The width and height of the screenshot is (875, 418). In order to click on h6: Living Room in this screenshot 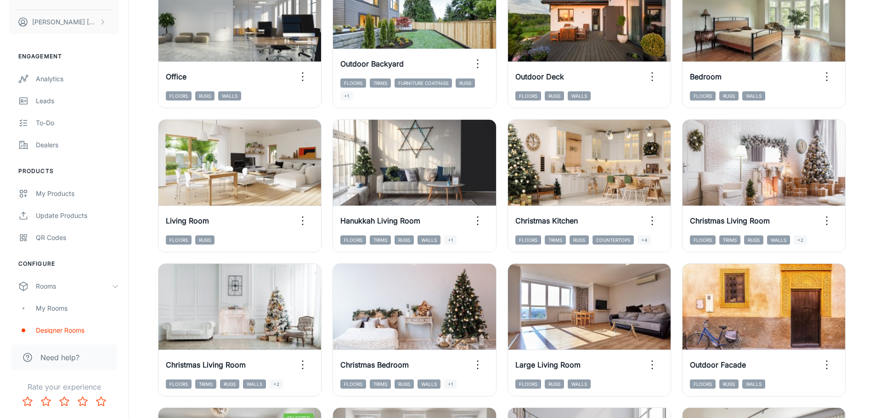, I will do `click(187, 221)`.